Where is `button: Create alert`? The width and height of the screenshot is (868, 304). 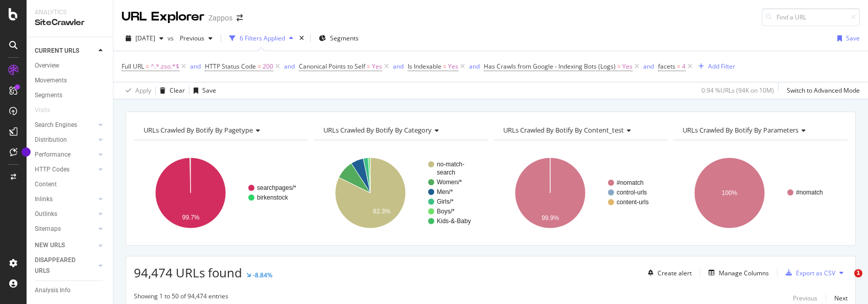
button: Create alert is located at coordinates (668, 273).